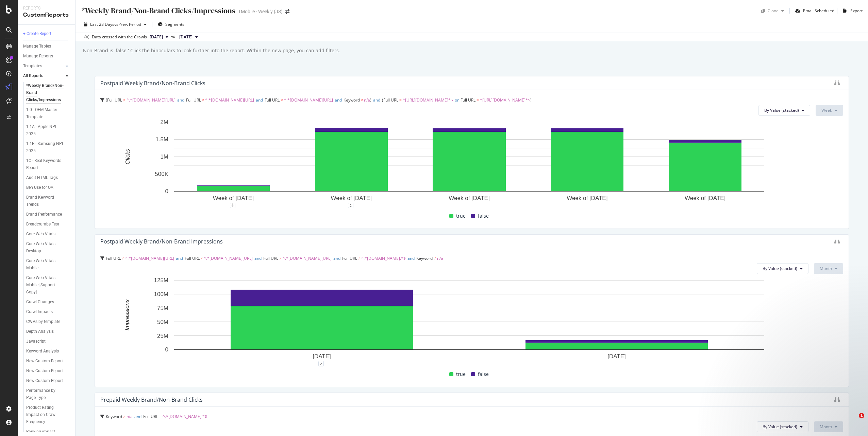 The image size is (868, 436). I want to click on text: 2M, so click(164, 122).